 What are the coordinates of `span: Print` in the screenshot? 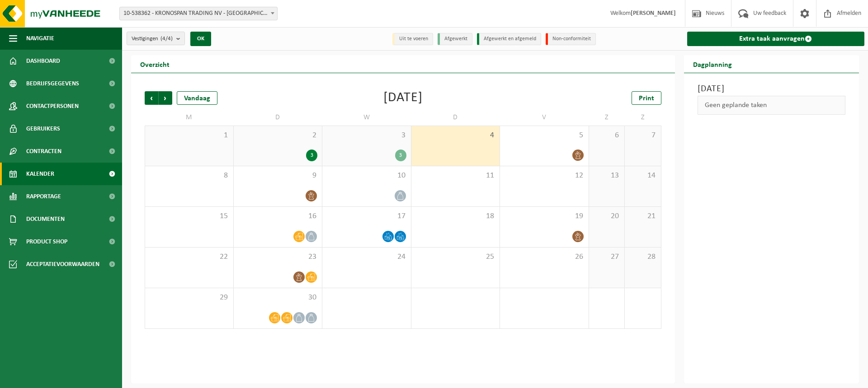 It's located at (646, 99).